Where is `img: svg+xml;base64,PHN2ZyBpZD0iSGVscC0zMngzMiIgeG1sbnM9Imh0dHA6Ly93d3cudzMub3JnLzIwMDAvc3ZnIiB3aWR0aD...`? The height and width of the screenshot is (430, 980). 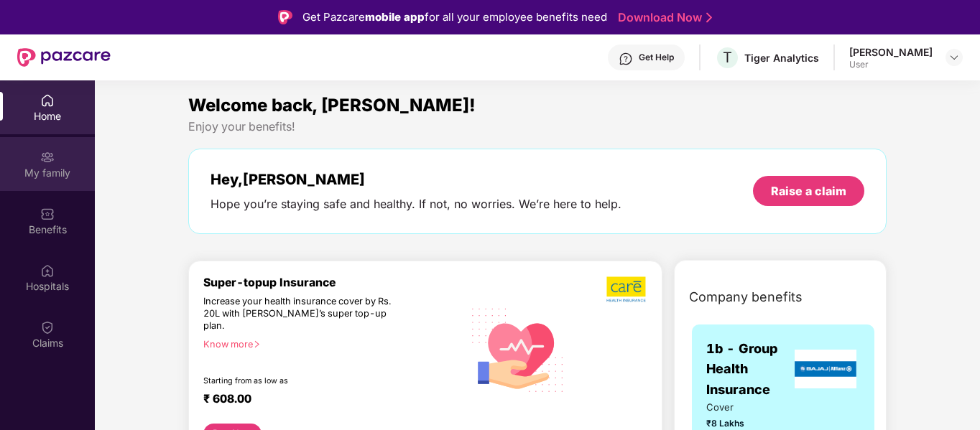
img: svg+xml;base64,PHN2ZyBpZD0iSGVscC0zMngzMiIgeG1sbnM9Imh0dHA6Ly93d3cudzMub3JnLzIwMDAvc3ZnIiB3aWR0aD... is located at coordinates (626, 59).